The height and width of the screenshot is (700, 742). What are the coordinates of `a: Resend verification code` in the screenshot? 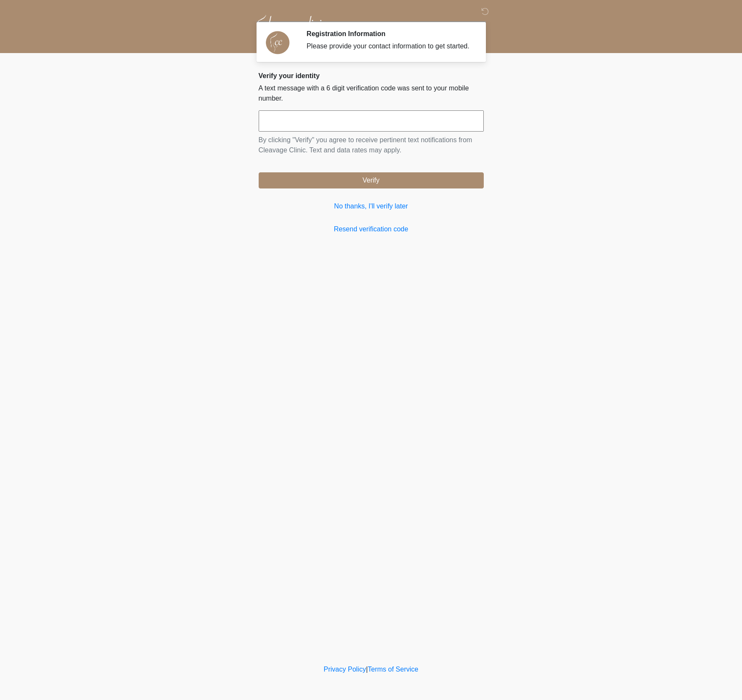 It's located at (371, 230).